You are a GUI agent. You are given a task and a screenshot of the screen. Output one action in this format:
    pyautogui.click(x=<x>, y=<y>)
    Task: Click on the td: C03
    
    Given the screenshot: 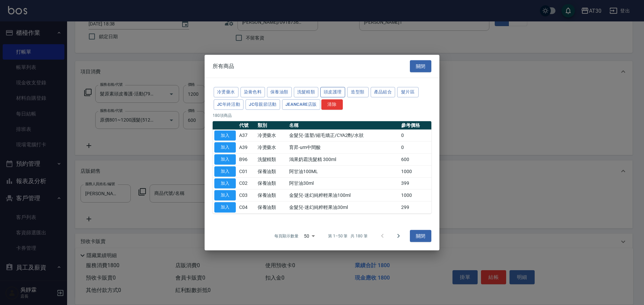 What is the action you would take?
    pyautogui.click(x=246, y=196)
    